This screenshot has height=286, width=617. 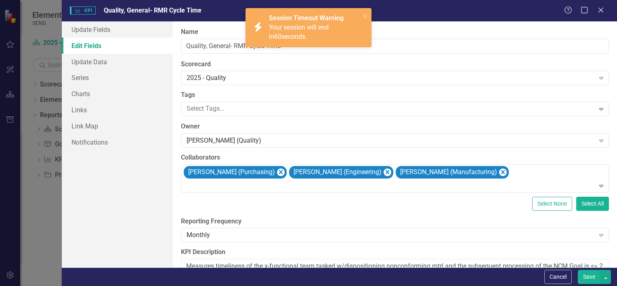 I want to click on div: Monthly, so click(x=391, y=235).